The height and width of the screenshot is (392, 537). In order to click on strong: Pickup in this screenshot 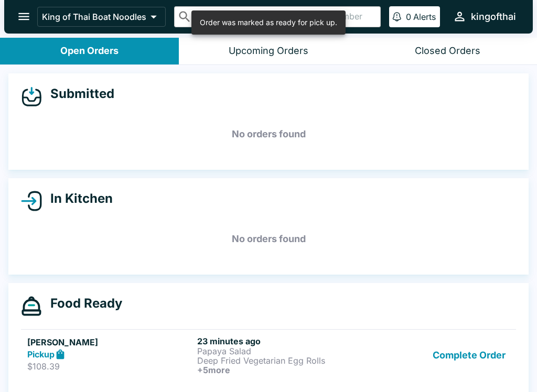, I will do `click(41, 354)`.